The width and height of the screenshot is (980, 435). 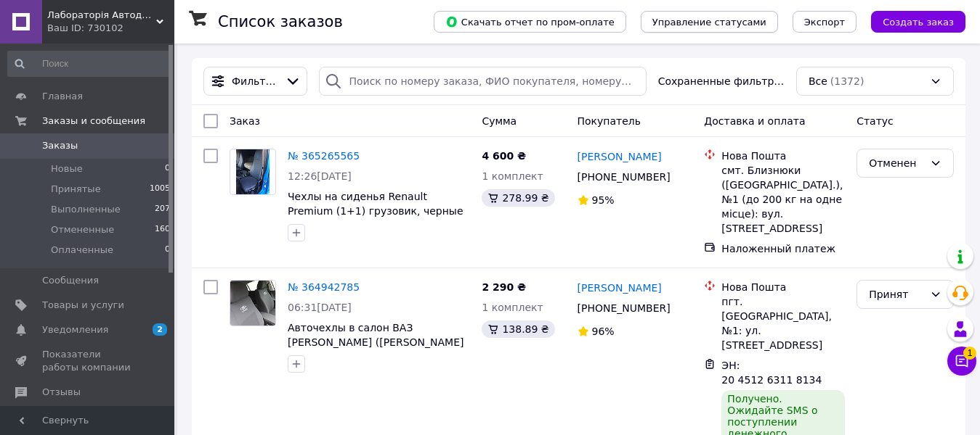 I want to click on a: № 365265565, so click(x=323, y=156).